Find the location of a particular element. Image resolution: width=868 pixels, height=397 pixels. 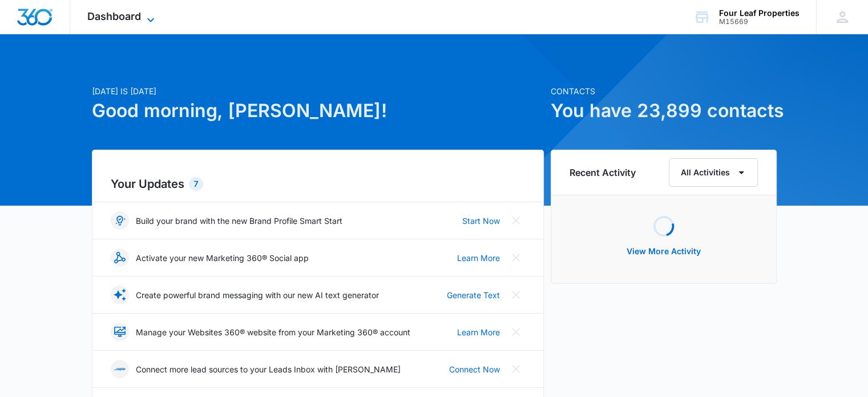

a: Connect Now is located at coordinates (474, 369).